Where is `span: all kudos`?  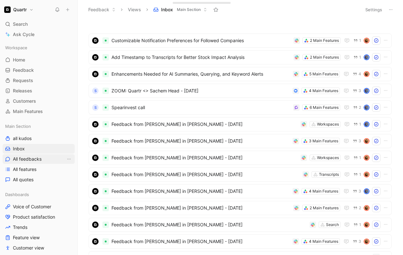
span: all kudos is located at coordinates (22, 138).